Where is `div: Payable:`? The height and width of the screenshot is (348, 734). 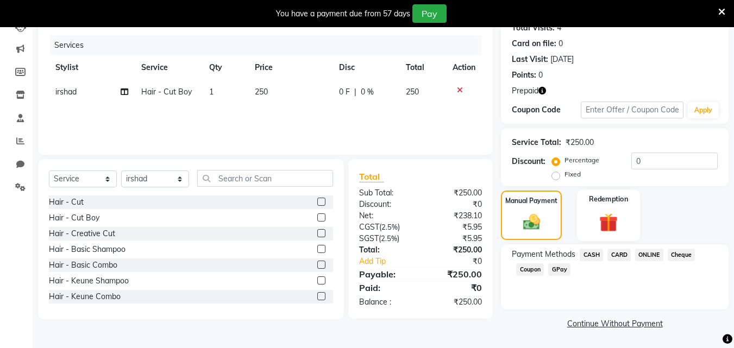 div: Payable: is located at coordinates (386, 274).